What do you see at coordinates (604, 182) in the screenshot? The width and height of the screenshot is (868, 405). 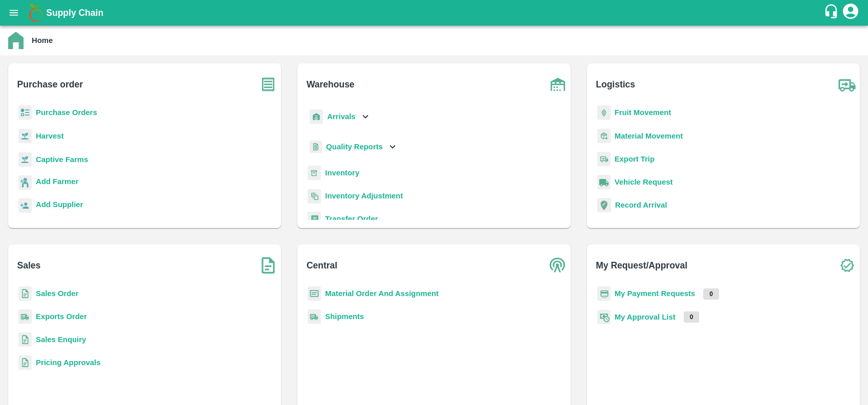 I see `img: vehicle` at bounding box center [604, 182].